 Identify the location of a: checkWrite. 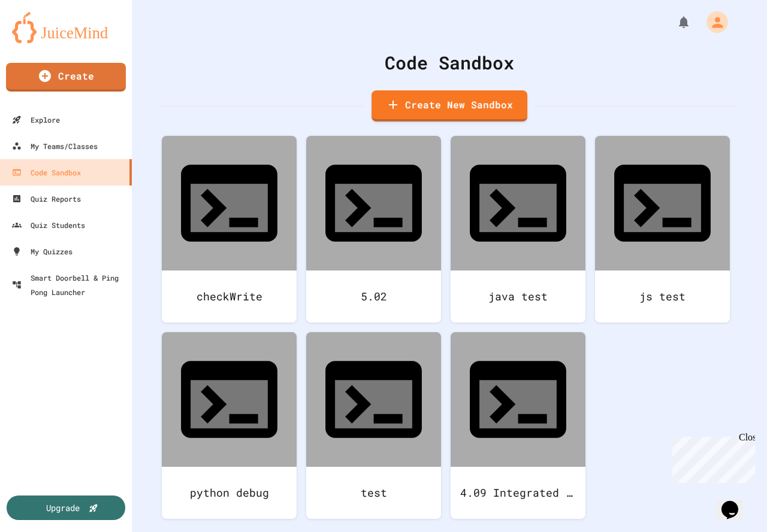
(229, 229).